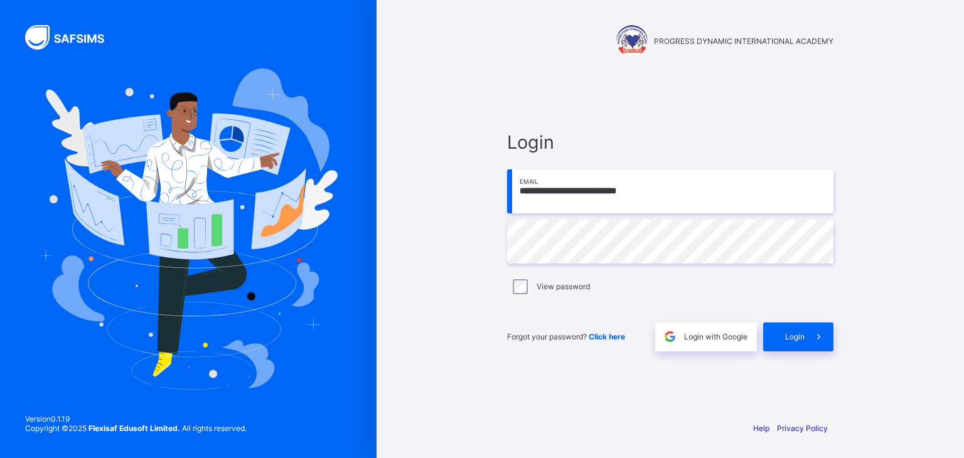  Describe the element at coordinates (566, 336) in the screenshot. I see `span: Forgot your password?` at that location.